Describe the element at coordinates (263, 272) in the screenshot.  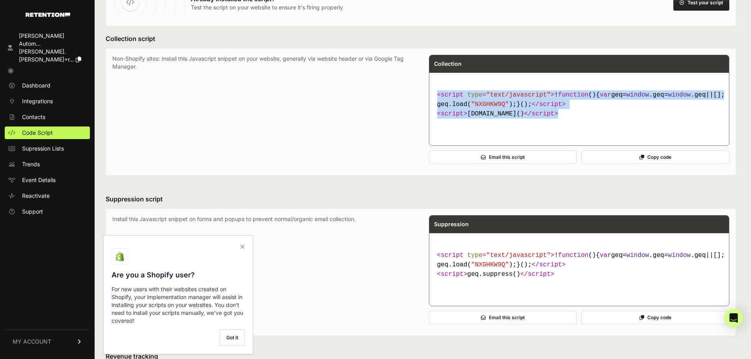
I see `p: Install this Javascript snippet on forms and popups to prevent normal/organic email collection.` at that location.